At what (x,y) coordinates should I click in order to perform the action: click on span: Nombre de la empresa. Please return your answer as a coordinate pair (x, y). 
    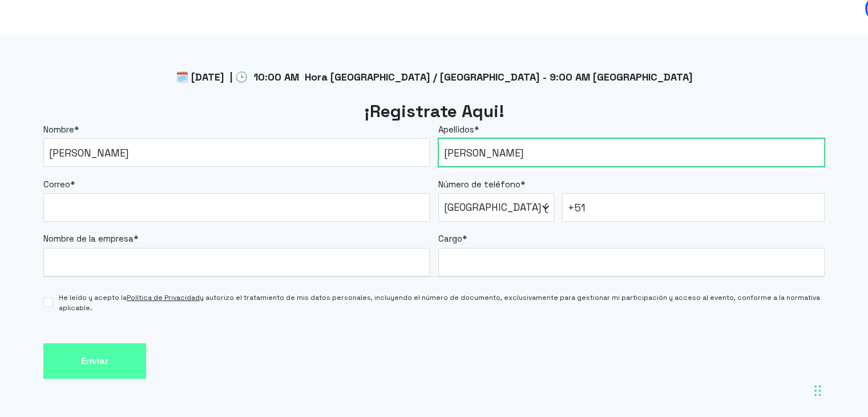
    Looking at the image, I should click on (89, 238).